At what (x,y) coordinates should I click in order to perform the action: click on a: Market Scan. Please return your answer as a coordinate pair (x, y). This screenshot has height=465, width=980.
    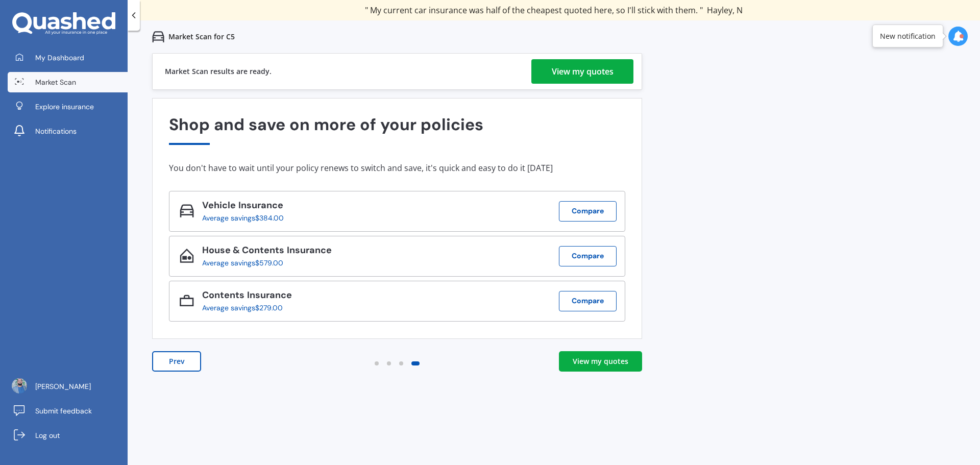
    Looking at the image, I should click on (68, 82).